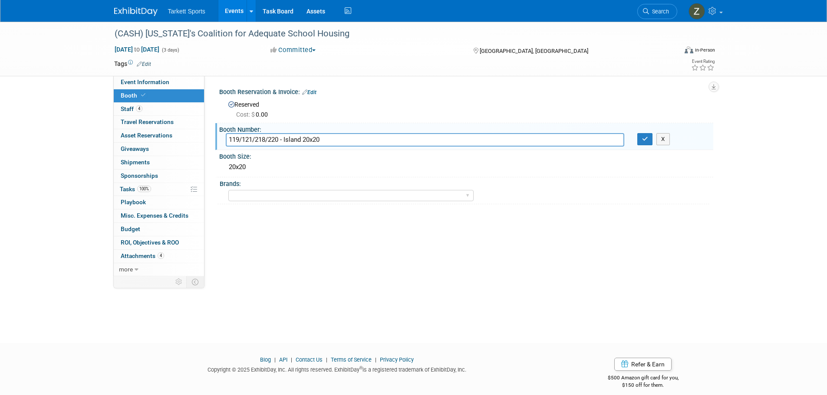 The height and width of the screenshot is (395, 827). I want to click on span: Travel Reservations, so click(147, 122).